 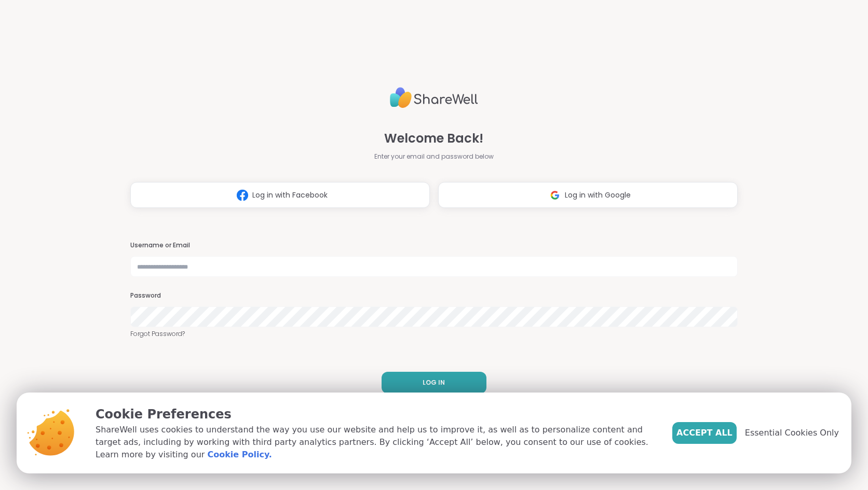 I want to click on span: Enter your email and password below, so click(x=434, y=156).